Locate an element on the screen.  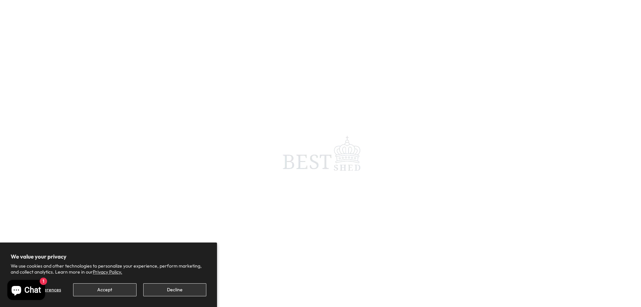
button: Decline is located at coordinates (175, 290).